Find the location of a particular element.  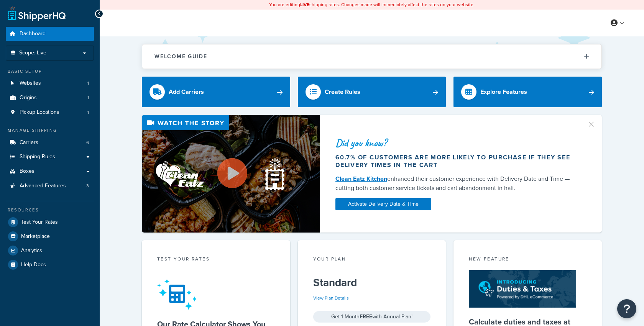

span: Advanced Features is located at coordinates (42, 186).